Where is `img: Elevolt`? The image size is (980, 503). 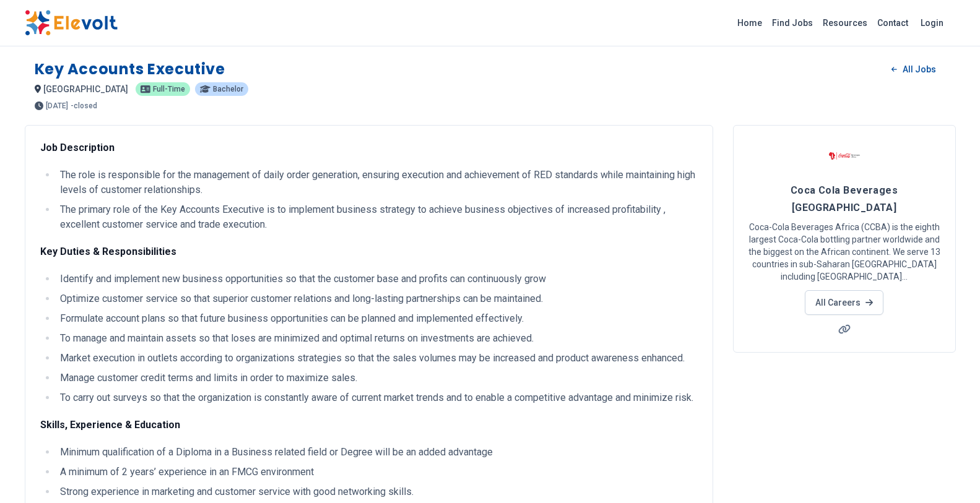 img: Elevolt is located at coordinates (71, 23).